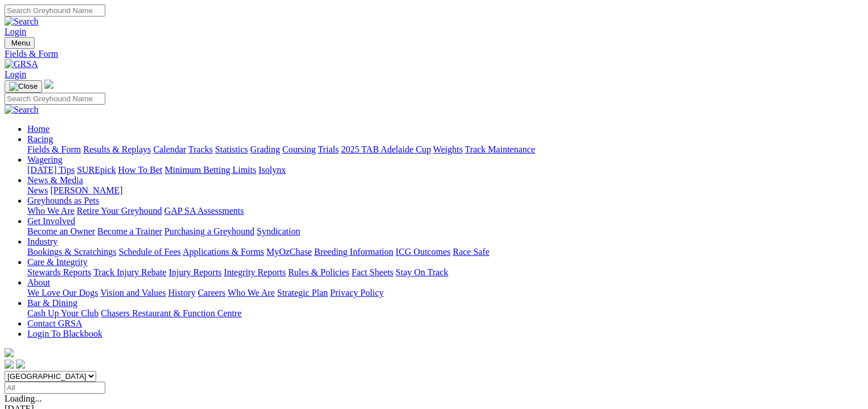  Describe the element at coordinates (63, 313) in the screenshot. I see `a: Cash Up Your Club` at that location.